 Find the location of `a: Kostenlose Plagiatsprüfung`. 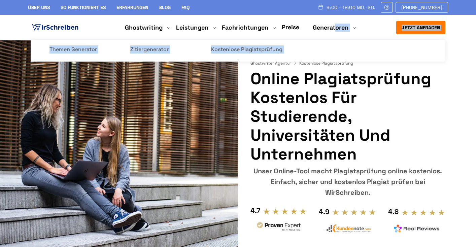

a: Kostenlose Plagiatsprüfung is located at coordinates (234, 49).